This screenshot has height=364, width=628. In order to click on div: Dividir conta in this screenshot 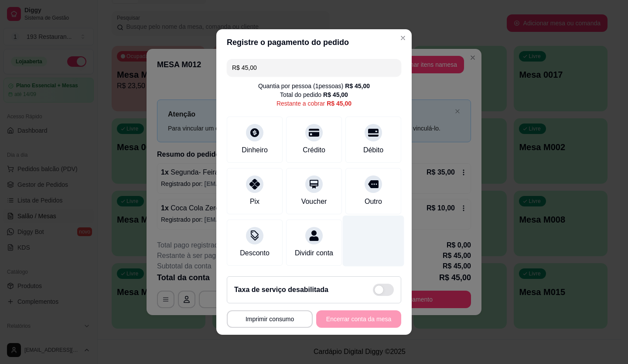, I will do `click(314, 253)`.